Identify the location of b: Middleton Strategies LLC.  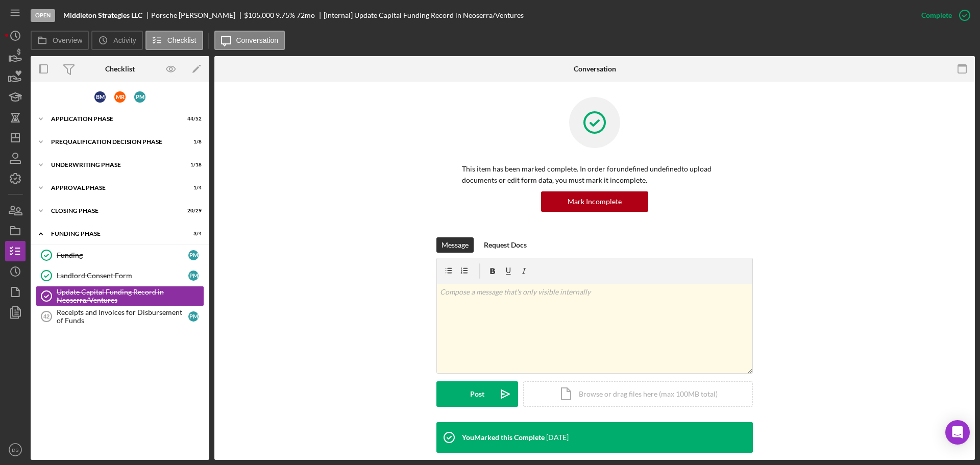
(102, 16).